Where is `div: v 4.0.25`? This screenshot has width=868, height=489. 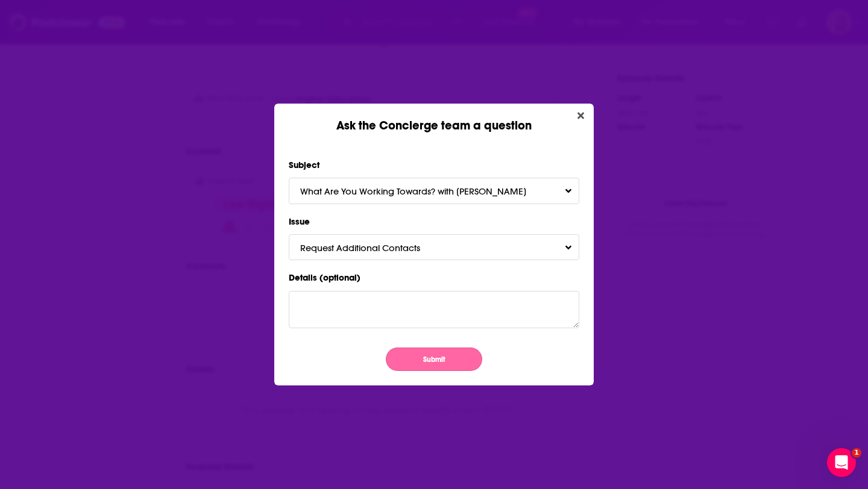 div: v 4.0.25 is located at coordinates (46, 24).